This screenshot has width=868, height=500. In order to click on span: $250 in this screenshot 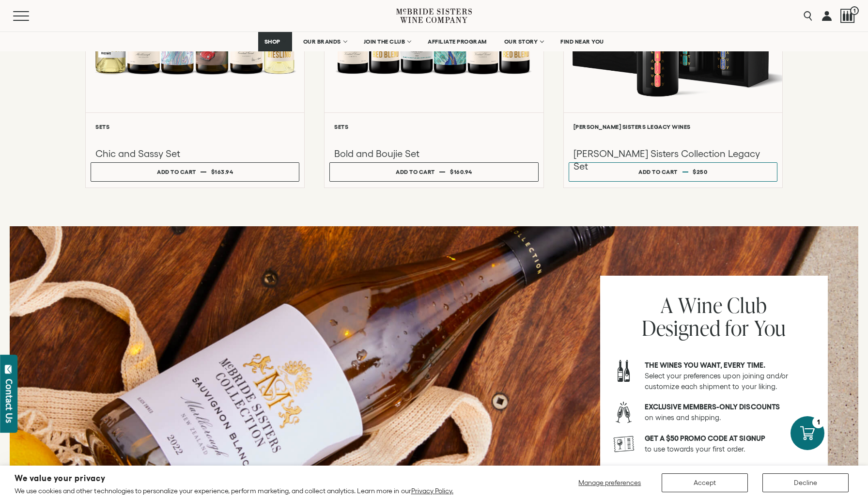, I will do `click(700, 171)`.